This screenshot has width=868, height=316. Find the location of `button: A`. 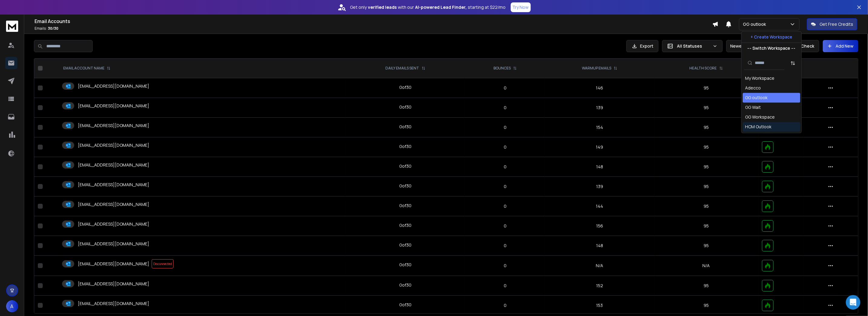

button: A is located at coordinates (12, 306).